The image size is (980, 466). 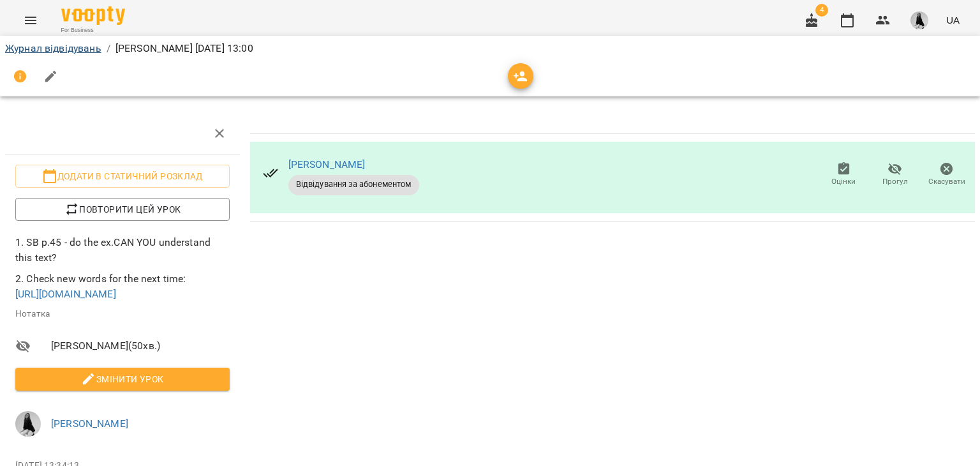 What do you see at coordinates (122, 379) in the screenshot?
I see `span: Змінити урок` at bounding box center [122, 379].